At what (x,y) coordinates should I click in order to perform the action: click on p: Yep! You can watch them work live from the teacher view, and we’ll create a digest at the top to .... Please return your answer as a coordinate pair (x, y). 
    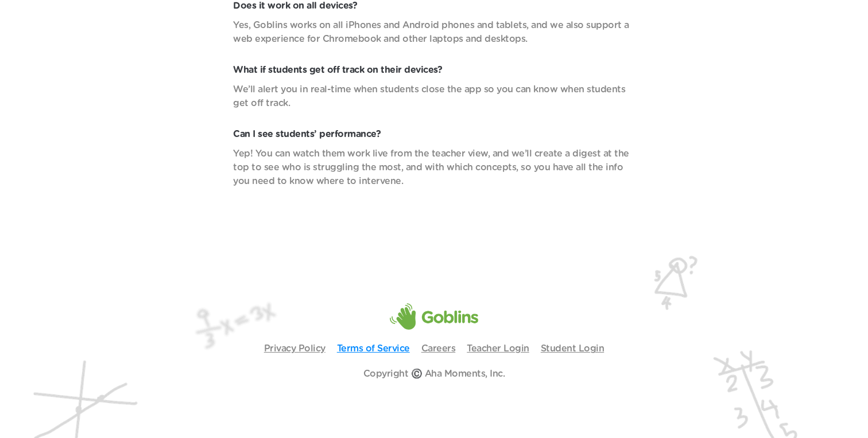
    Looking at the image, I should click on (434, 168).